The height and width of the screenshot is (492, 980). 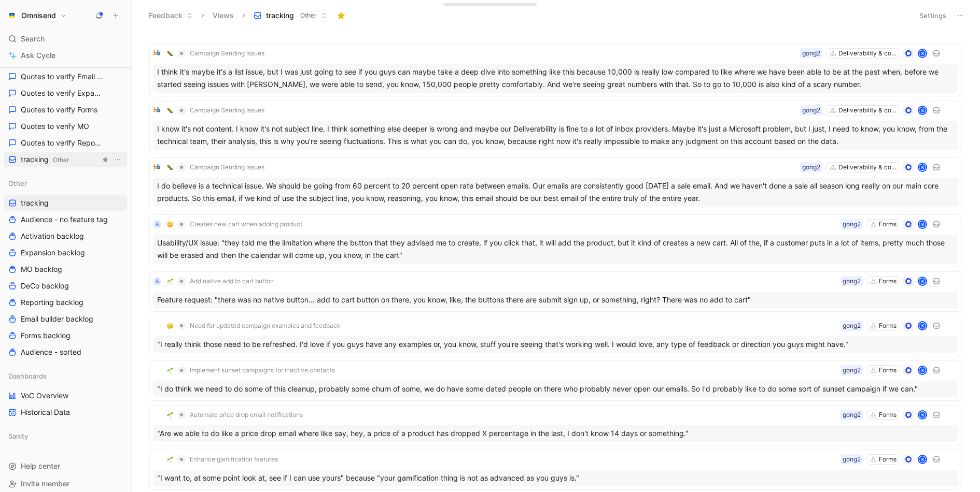 What do you see at coordinates (474, 2) in the screenshot?
I see `div: Drop anything here to capture feedback` at bounding box center [474, 2].